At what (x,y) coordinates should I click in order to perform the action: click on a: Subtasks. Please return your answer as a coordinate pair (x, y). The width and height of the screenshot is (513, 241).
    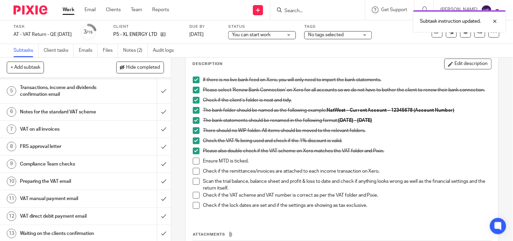
    Looking at the image, I should click on (26, 50).